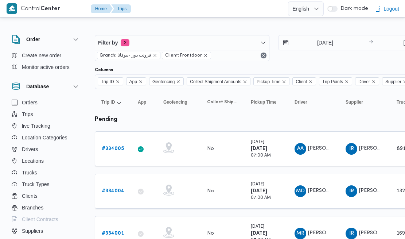 This screenshot has width=405, height=239. I want to click on b: # 334005, so click(113, 148).